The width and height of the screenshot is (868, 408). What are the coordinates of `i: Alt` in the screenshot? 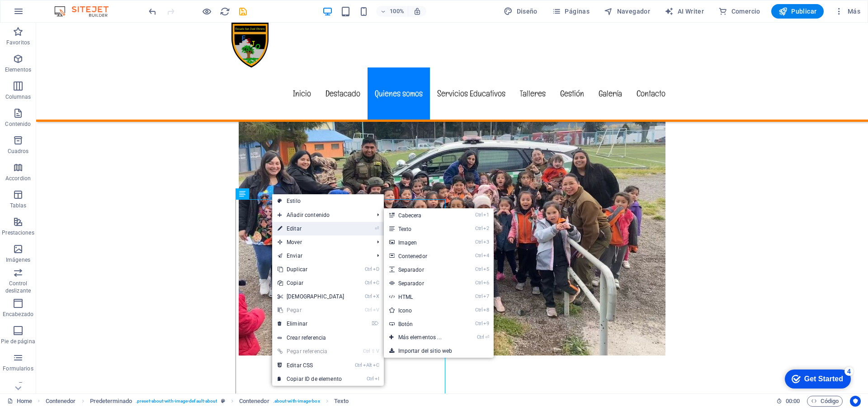 It's located at (367, 365).